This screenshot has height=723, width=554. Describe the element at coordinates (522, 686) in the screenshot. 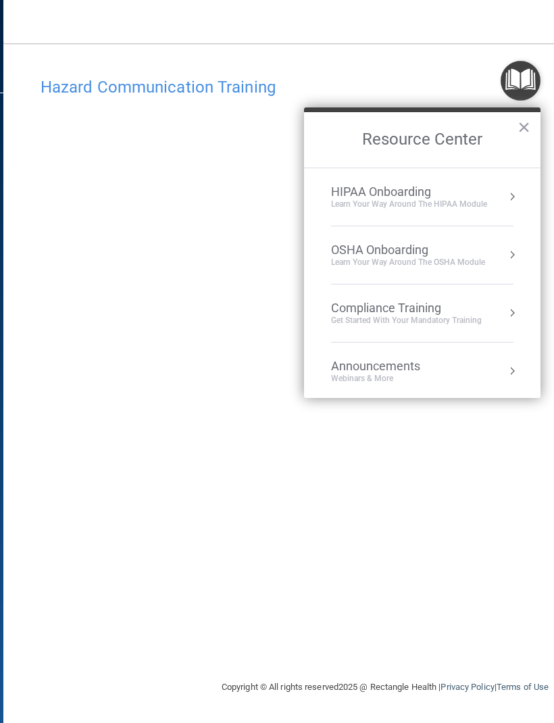

I see `a: Terms of Use` at that location.